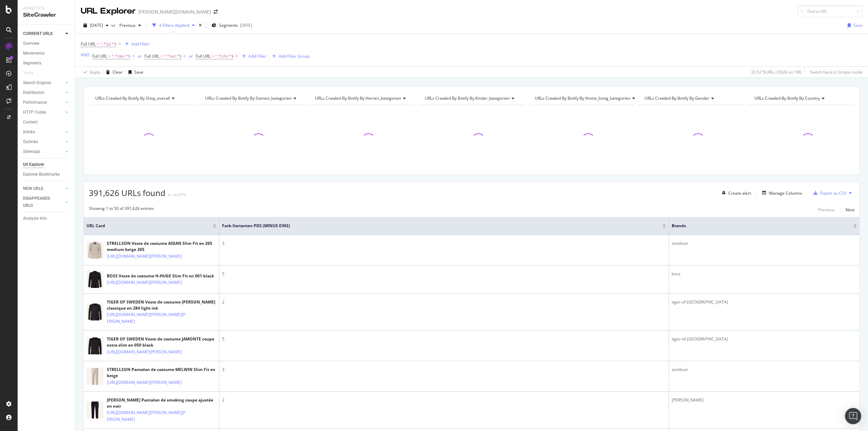  What do you see at coordinates (850, 210) in the screenshot?
I see `div: Next` at bounding box center [850, 210].